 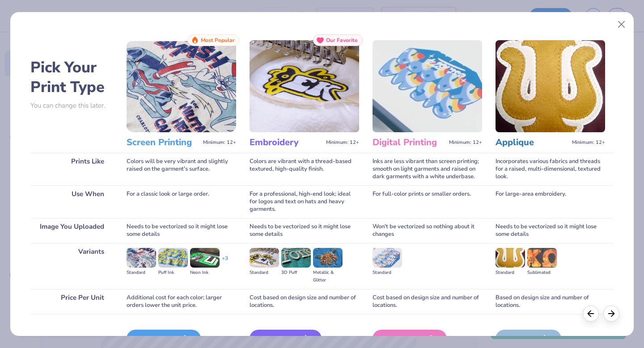 I want to click on div: Neon Ink, so click(x=205, y=272).